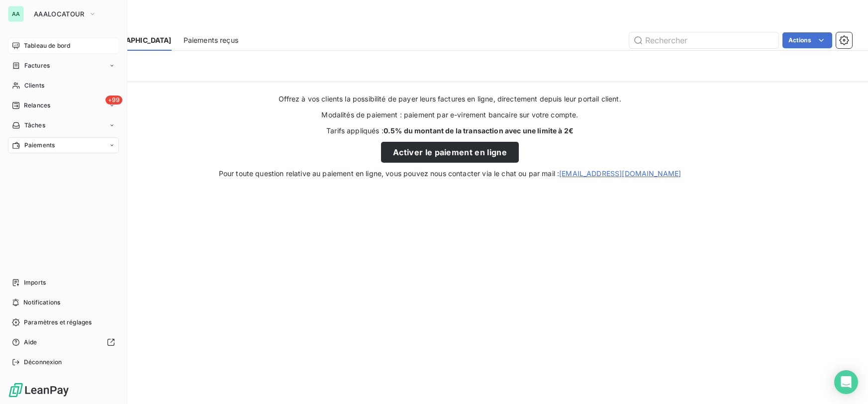 Image resolution: width=868 pixels, height=404 pixels. I want to click on strong: 0.5% du montant de la transaction avec une limite à 2€, so click(479, 130).